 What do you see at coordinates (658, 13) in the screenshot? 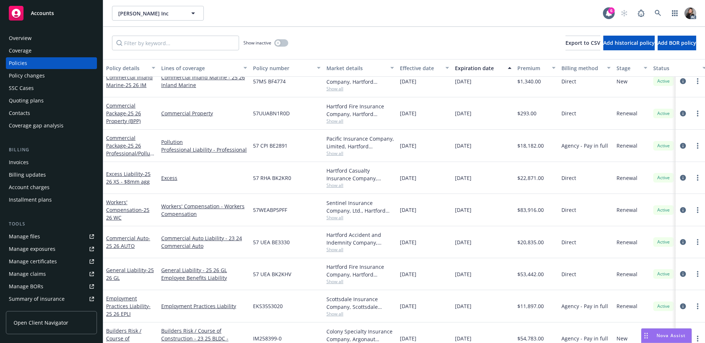
I see `a: Search` at bounding box center [658, 13].